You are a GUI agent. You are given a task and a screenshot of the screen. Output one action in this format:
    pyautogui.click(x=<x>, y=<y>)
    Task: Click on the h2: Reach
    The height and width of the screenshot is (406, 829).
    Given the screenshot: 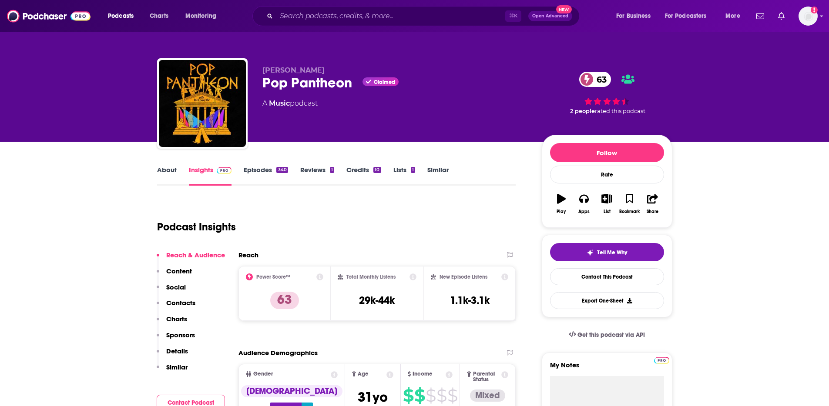 What is the action you would take?
    pyautogui.click(x=248, y=255)
    